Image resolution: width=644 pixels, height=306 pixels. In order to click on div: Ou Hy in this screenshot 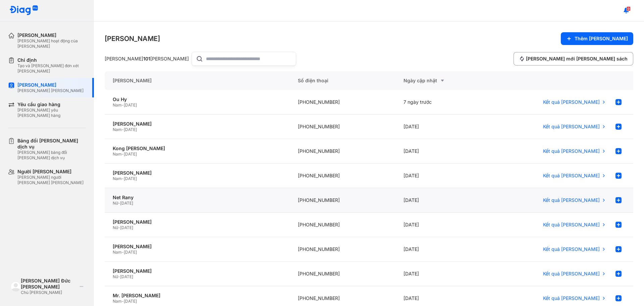, I will do `click(197, 100)`.